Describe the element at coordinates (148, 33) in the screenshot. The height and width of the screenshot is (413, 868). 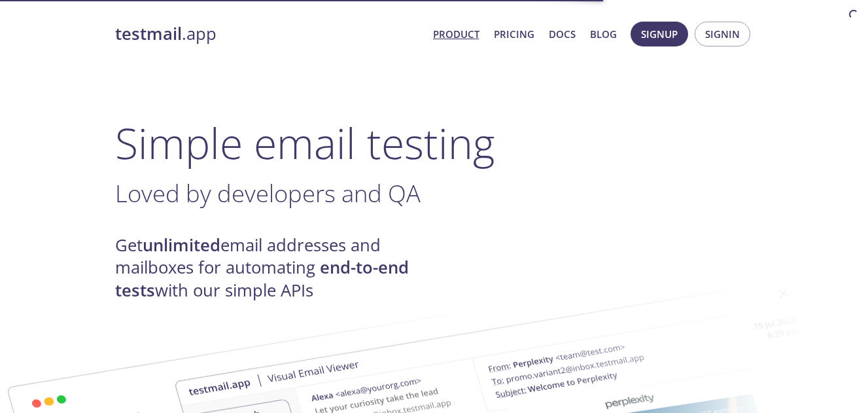
I see `strong: testmail` at that location.